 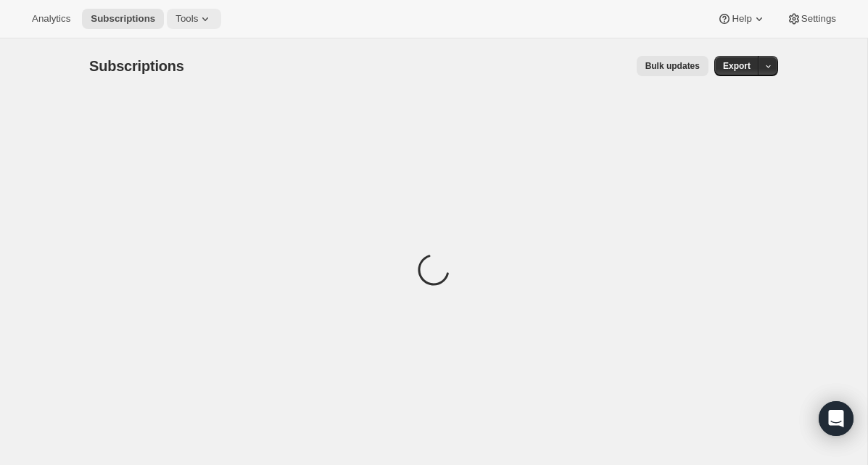 What do you see at coordinates (672, 66) in the screenshot?
I see `button: Bulk updates` at bounding box center [672, 66].